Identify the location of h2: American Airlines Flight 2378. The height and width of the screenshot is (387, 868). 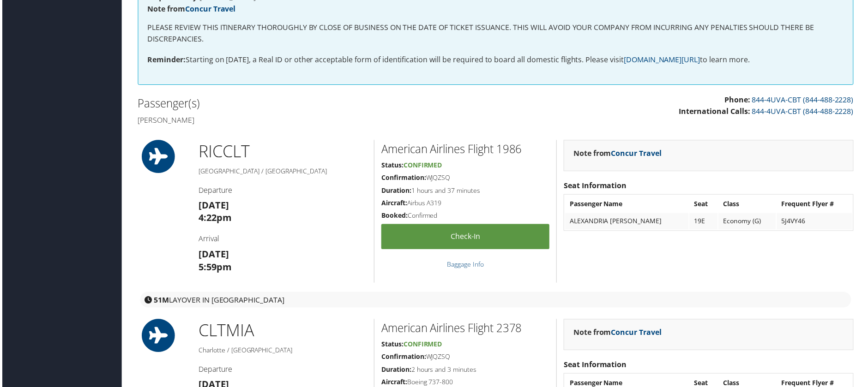
(465, 329).